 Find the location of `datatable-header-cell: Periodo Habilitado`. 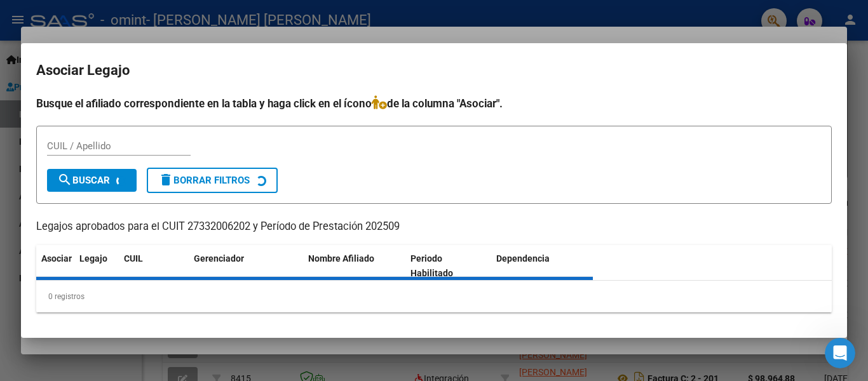

datatable-header-cell: Periodo Habilitado is located at coordinates (448, 266).